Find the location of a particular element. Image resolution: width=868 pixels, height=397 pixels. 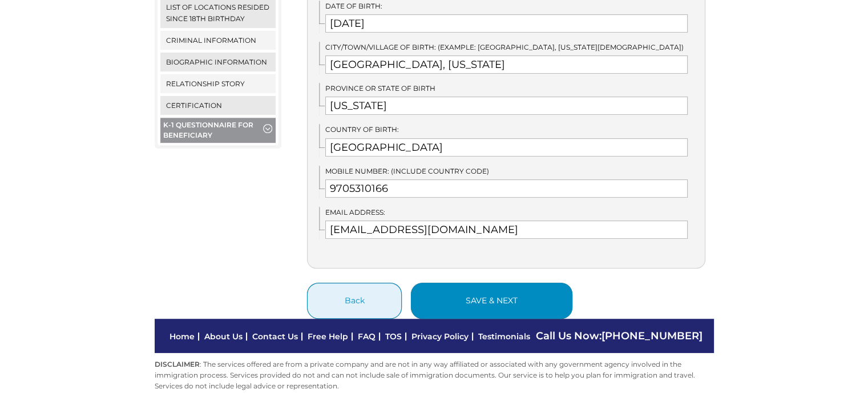

span: Email Address: is located at coordinates (355, 212).